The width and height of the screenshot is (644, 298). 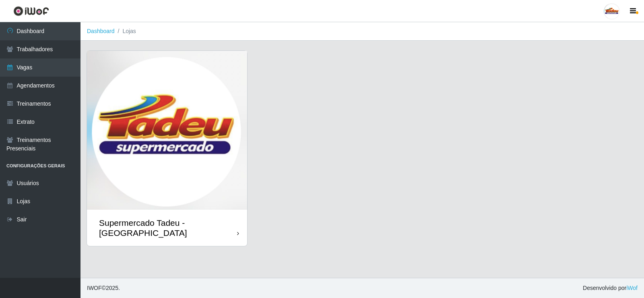 What do you see at coordinates (100, 31) in the screenshot?
I see `a: Dashboard` at bounding box center [100, 31].